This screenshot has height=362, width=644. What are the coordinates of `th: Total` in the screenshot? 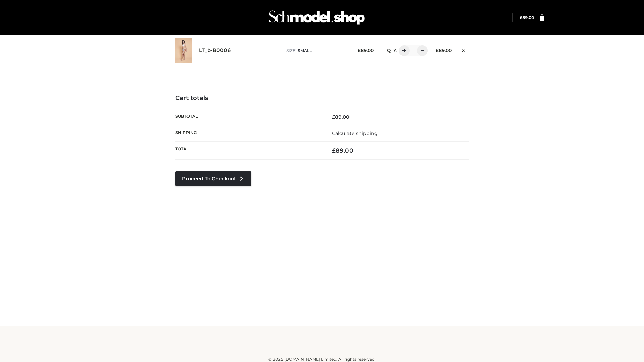 It's located at (248, 150).